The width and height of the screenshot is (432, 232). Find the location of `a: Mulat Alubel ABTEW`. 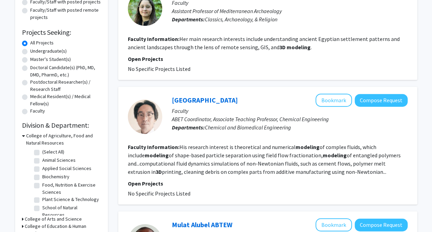

a: Mulat Alubel ABTEW is located at coordinates (202, 224).